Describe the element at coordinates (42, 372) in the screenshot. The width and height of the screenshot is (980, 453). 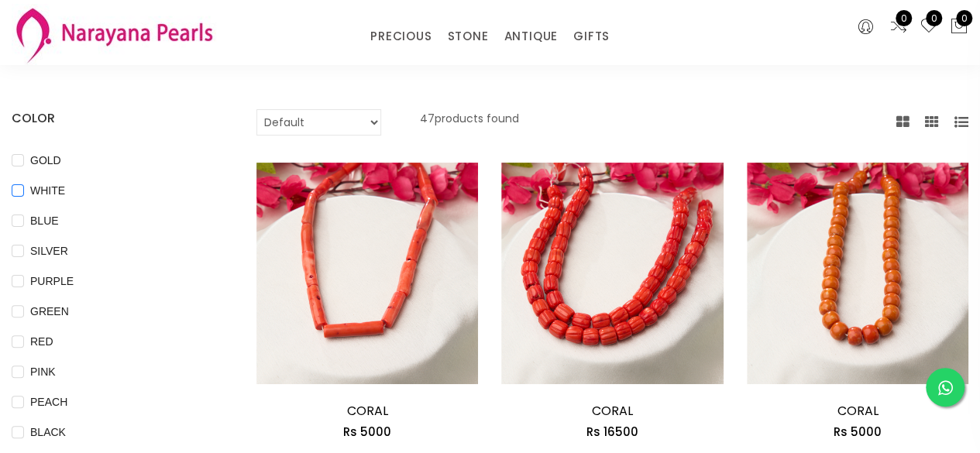
I see `span: PINK` at that location.